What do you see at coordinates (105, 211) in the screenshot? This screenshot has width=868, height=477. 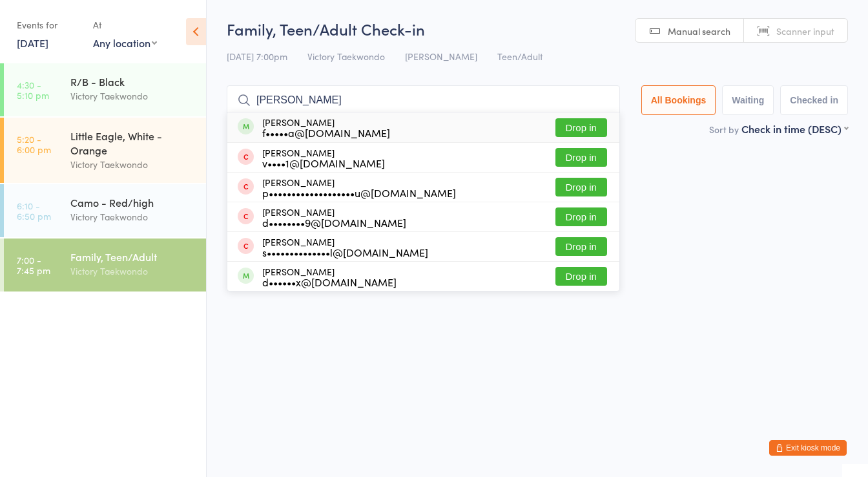 I see `a: 6:10 -6:50 pmCamo - Red/highVictory Taekwondo` at bounding box center [105, 211].